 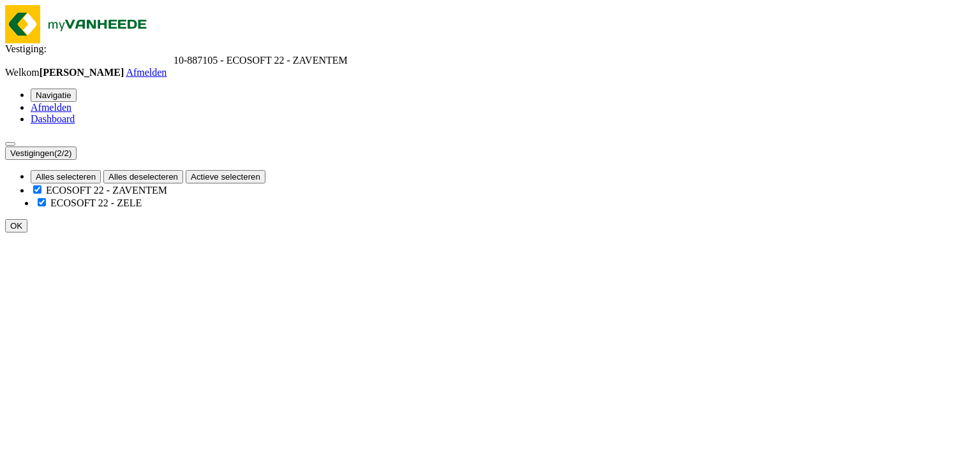 What do you see at coordinates (53, 95) in the screenshot?
I see `button: Navigatie` at bounding box center [53, 95].